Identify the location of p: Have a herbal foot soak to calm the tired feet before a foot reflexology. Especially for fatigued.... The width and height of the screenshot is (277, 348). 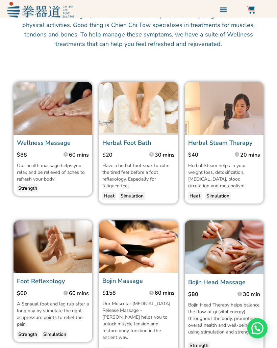
(138, 176).